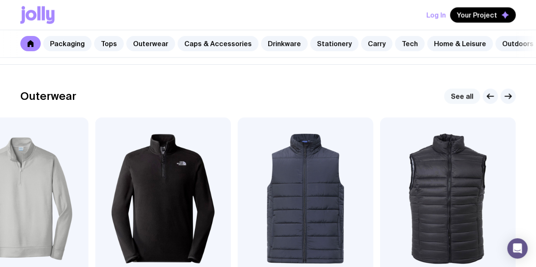  I want to click on div: Open Intercom Messenger, so click(517, 249).